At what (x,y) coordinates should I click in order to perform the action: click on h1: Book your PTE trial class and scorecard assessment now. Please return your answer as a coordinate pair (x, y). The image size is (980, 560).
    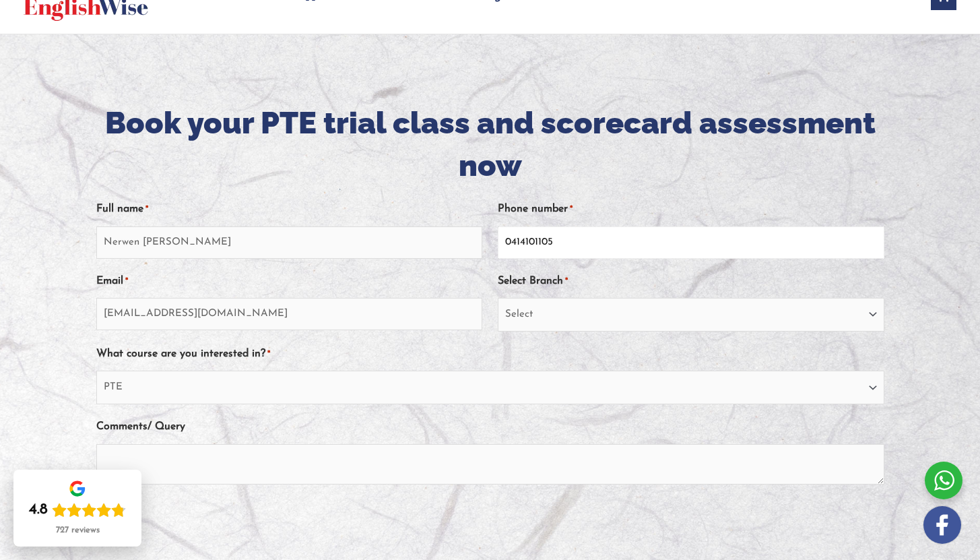
    Looking at the image, I should click on (490, 144).